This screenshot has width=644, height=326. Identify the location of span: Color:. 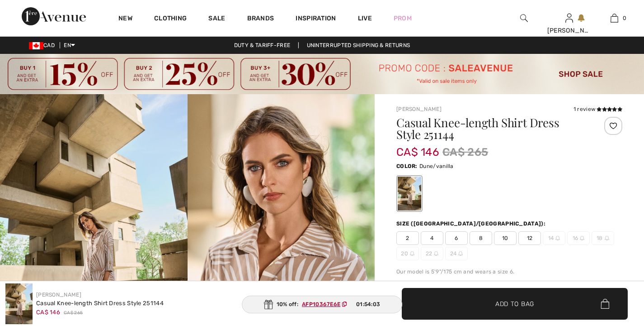
(407, 166).